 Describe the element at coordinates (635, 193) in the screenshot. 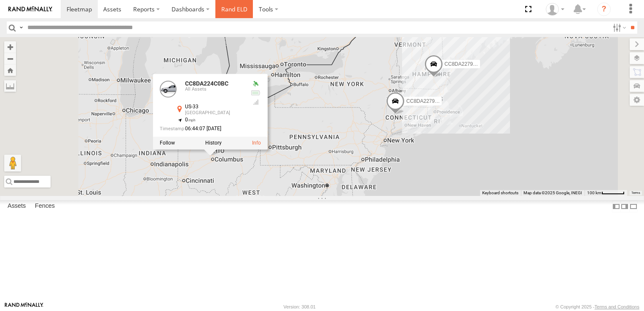

I see `a: Terms (opens in new tab)` at that location.